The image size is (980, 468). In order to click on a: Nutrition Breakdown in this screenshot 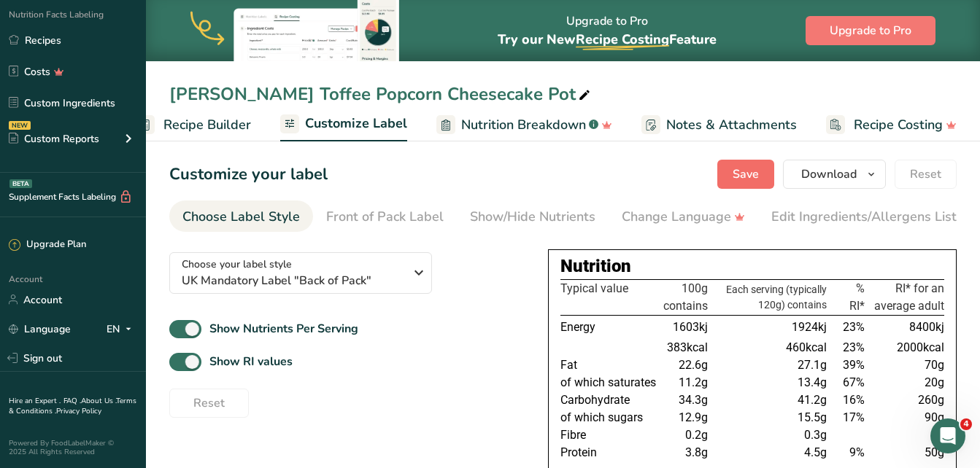, I will do `click(524, 125)`.